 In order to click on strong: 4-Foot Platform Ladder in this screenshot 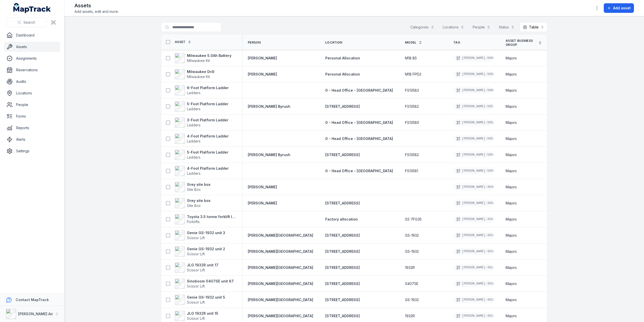, I will do `click(208, 168)`.